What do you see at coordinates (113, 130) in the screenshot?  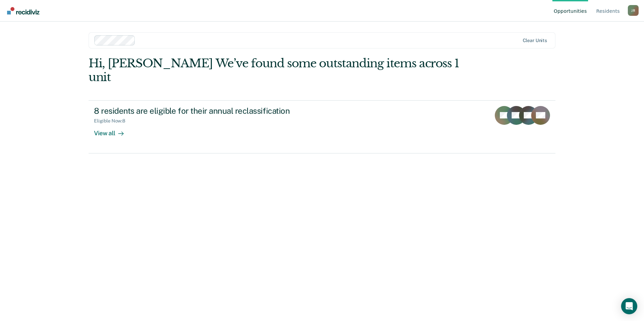 I see `div: View all` at bounding box center [113, 130].